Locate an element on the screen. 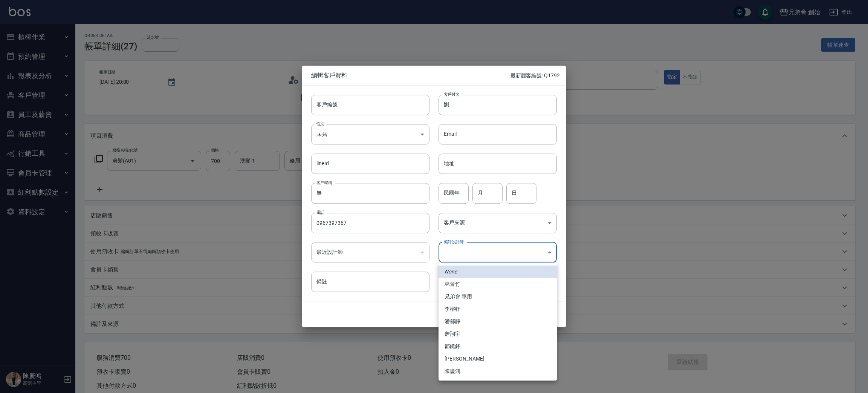 The height and width of the screenshot is (393, 868). li: 陳慶鴻 is located at coordinates (497, 371).